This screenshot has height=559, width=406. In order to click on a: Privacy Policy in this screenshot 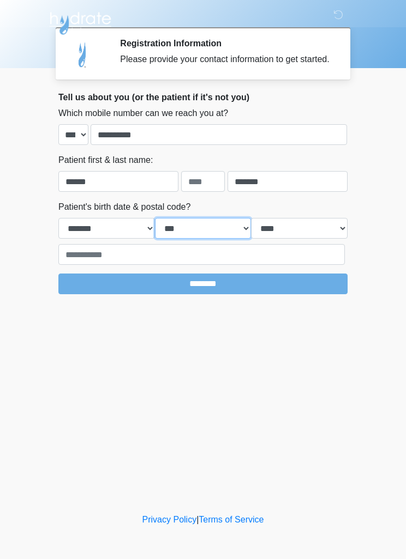, I will do `click(170, 520)`.